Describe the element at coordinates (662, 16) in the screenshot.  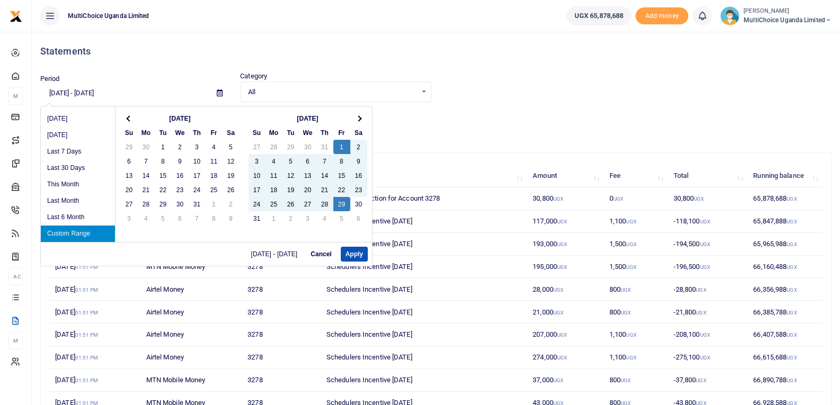
I see `li: Toup your wallet` at that location.